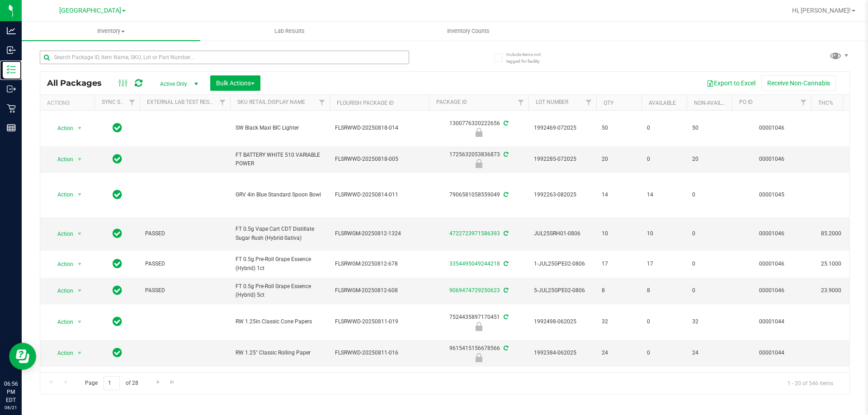  I want to click on inline-svg: Outbound, so click(11, 89).